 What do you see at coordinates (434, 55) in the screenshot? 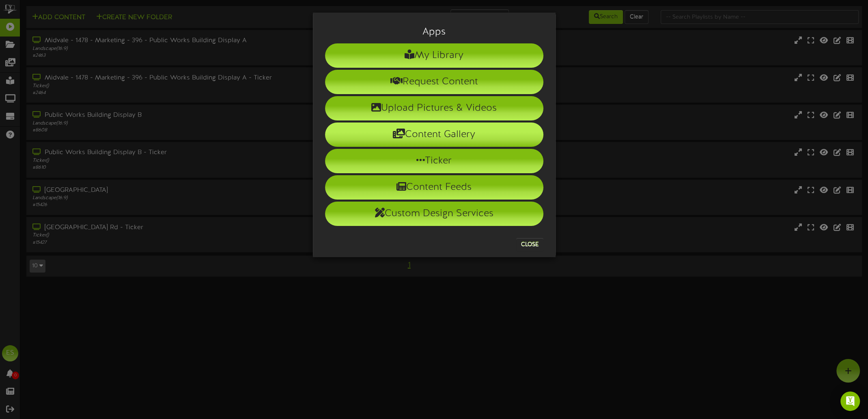
I see `li: My Library` at bounding box center [434, 55].